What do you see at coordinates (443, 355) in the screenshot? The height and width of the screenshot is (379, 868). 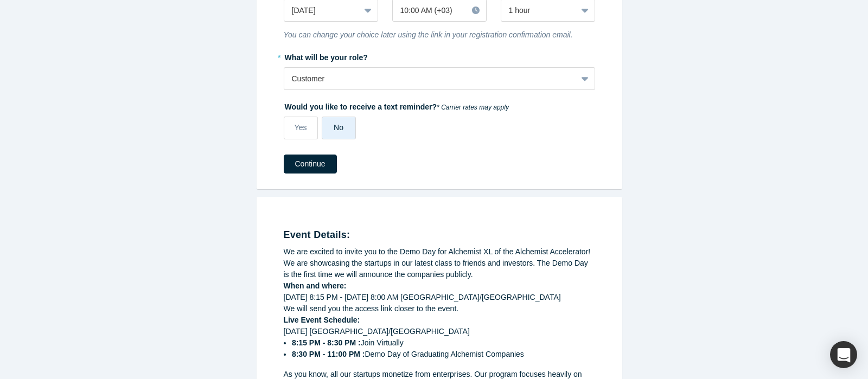 I see `li: Demo Day of Graduating Alchemist Companies` at bounding box center [443, 355].